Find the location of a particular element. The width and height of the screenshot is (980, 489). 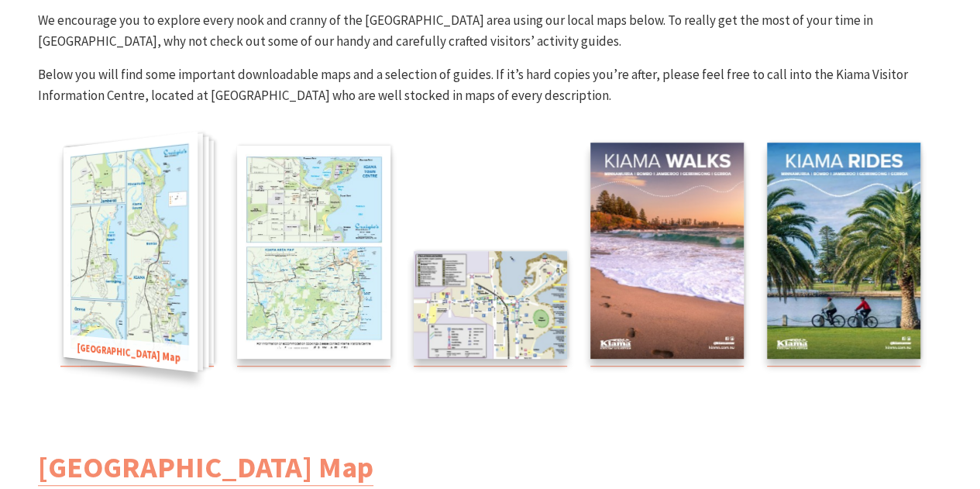

img: Kiama Walks Guide is located at coordinates (667, 251).